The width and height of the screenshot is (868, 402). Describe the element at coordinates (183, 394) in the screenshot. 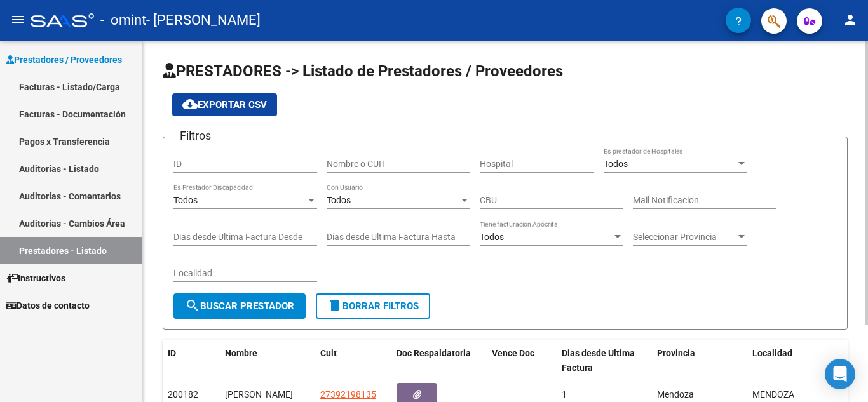

I see `span: 200182` at that location.